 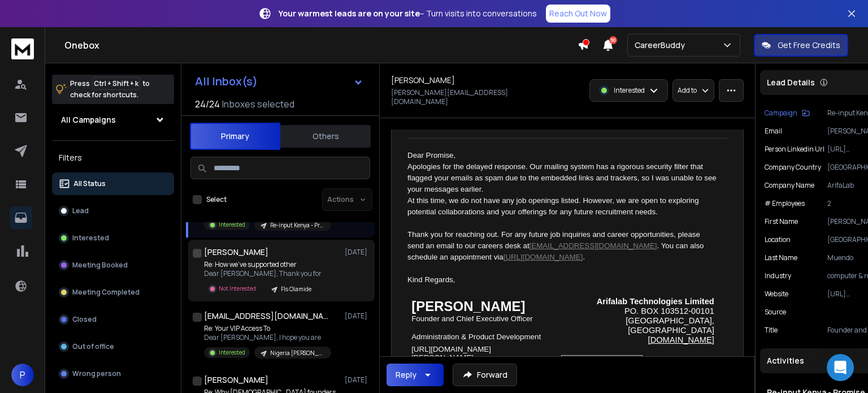 I want to click on a: Reach Out Now, so click(x=578, y=14).